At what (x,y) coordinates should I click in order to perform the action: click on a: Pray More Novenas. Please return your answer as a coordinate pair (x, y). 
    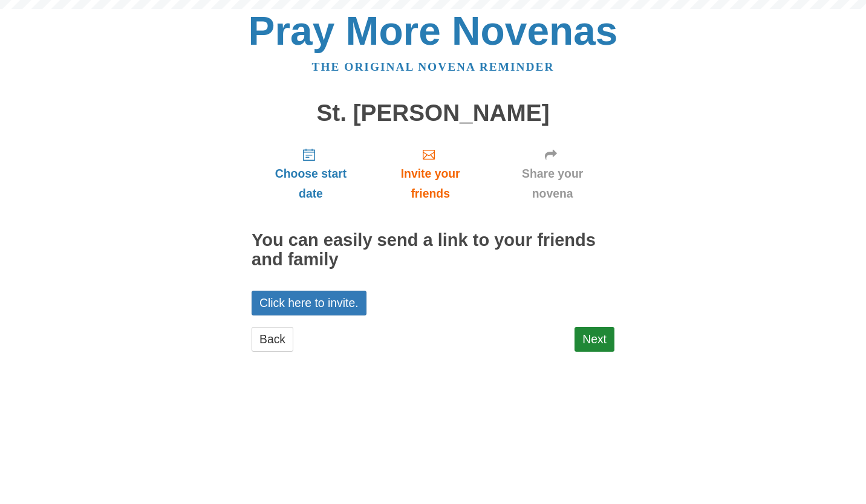
    Looking at the image, I should click on (433, 31).